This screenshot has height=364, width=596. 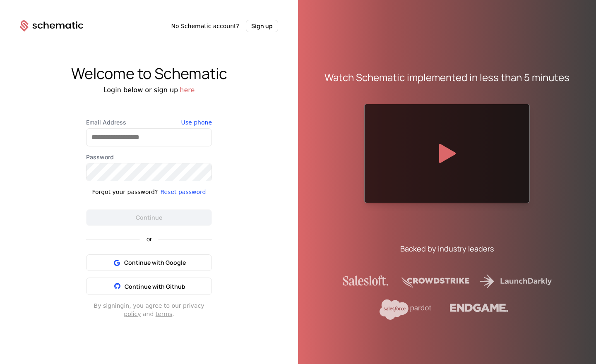 I want to click on div: Watch Schematic implemented in less than 5 minutes, so click(x=447, y=77).